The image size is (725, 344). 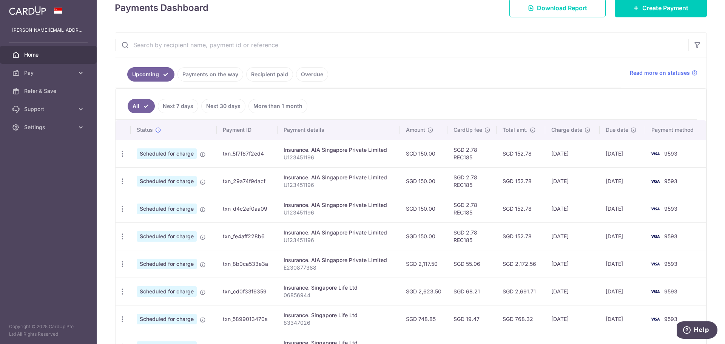 I want to click on th: Payment details, so click(x=339, y=130).